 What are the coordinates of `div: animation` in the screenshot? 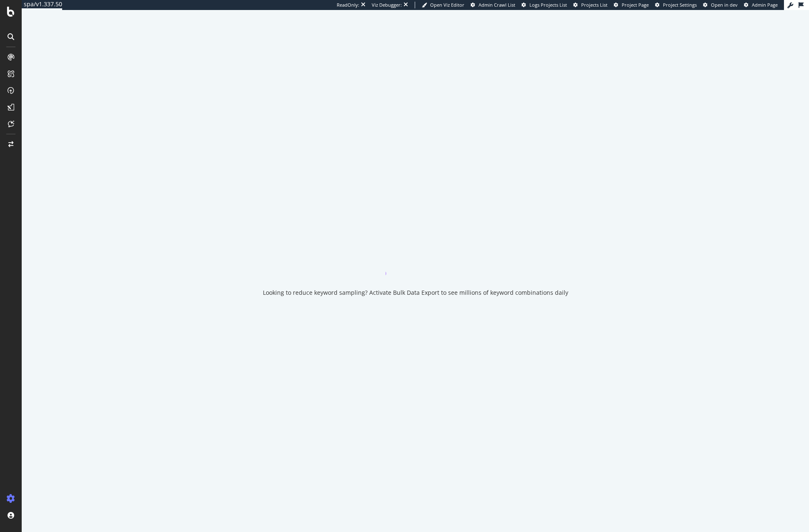 It's located at (416, 260).